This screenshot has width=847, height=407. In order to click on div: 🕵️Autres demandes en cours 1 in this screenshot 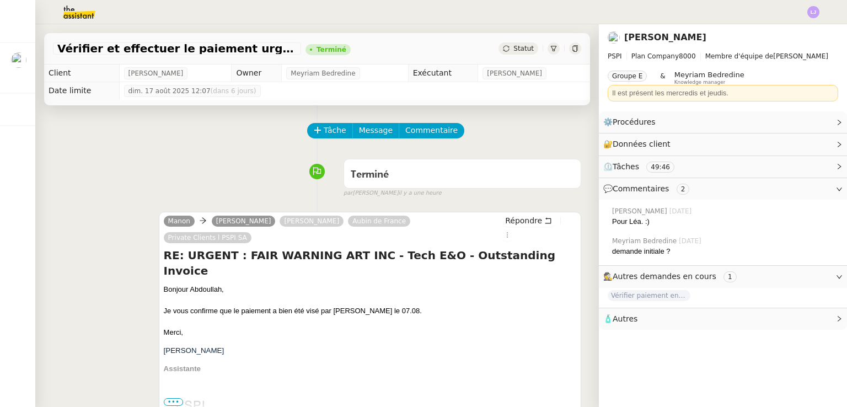, I will do `click(723, 276)`.